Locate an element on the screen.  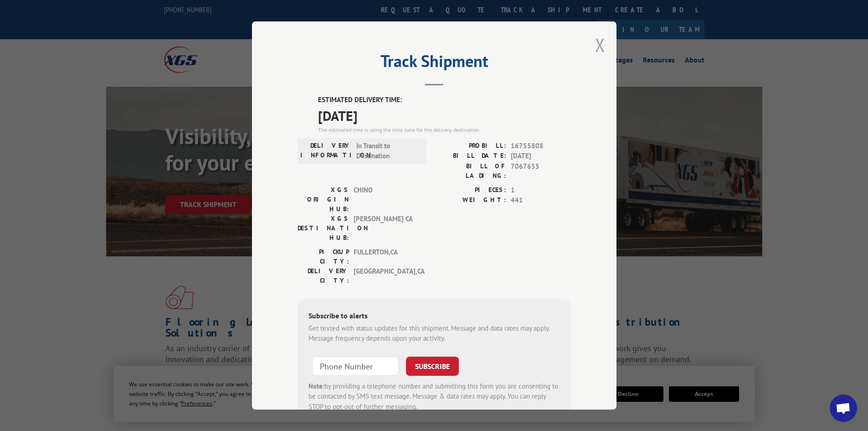
input: Phone Number is located at coordinates (356, 366).